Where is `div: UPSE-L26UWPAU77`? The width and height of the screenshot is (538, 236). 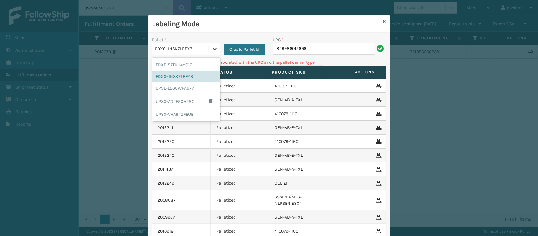
div: UPSE-L26UWPAU77 is located at coordinates (186, 88).